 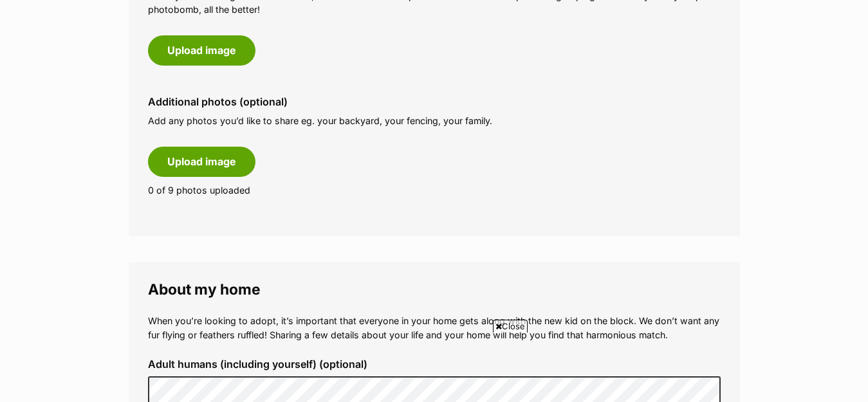 What do you see at coordinates (435, 327) in the screenshot?
I see `p: When you’re looking to adopt, it’s important that everyone in your home gets along with the new k...` at bounding box center [435, 327].